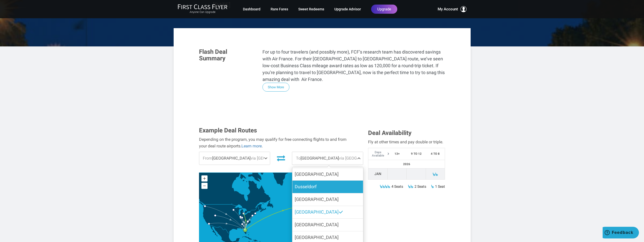  What do you see at coordinates (306, 186) in the screenshot?
I see `span: Dusseldorf` at bounding box center [306, 186].